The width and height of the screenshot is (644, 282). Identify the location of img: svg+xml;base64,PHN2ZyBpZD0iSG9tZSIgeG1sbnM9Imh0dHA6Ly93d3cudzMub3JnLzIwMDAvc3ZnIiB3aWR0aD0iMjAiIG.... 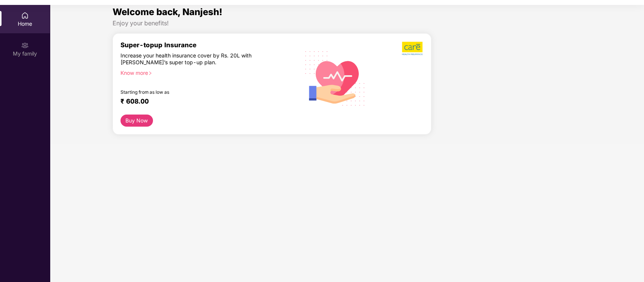
(25, 16).